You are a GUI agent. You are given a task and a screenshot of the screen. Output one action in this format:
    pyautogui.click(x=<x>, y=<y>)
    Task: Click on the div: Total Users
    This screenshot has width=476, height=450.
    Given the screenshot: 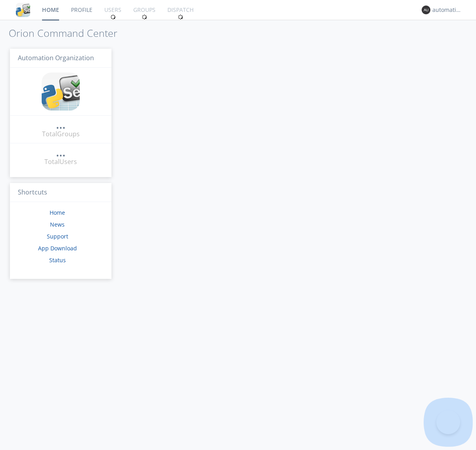 What is the action you would take?
    pyautogui.click(x=61, y=162)
    